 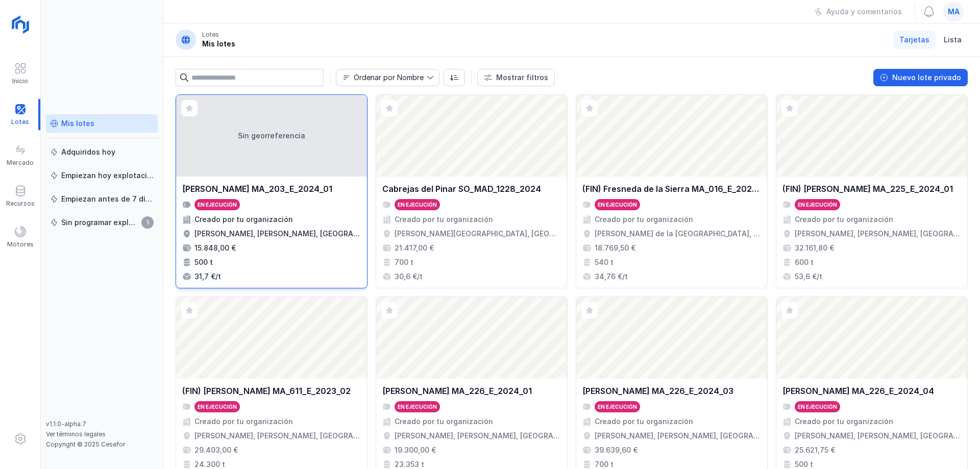 I want to click on span: ma, so click(x=953, y=12).